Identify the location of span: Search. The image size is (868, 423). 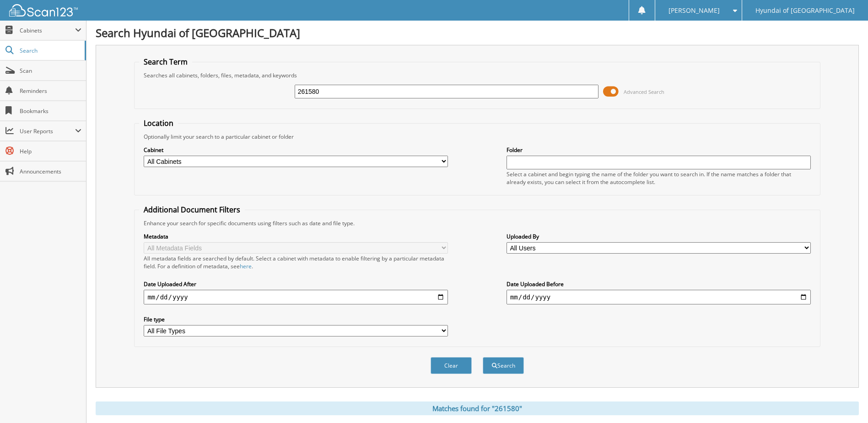
(50, 50).